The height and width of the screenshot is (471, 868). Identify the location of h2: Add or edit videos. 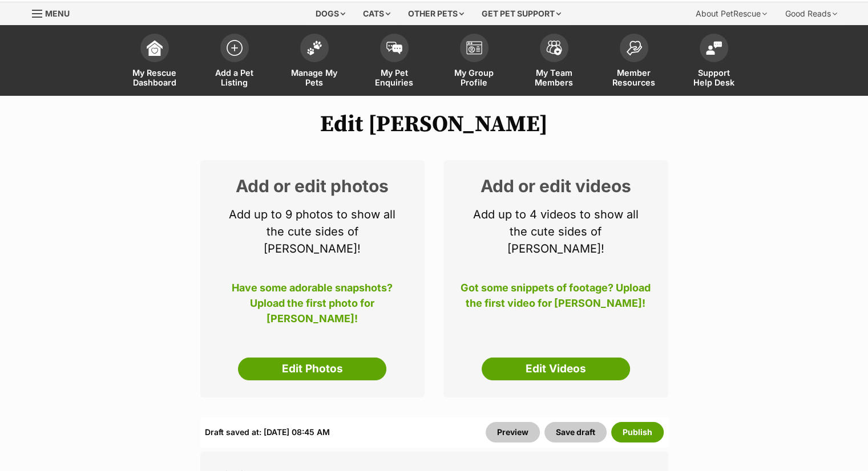
(556, 186).